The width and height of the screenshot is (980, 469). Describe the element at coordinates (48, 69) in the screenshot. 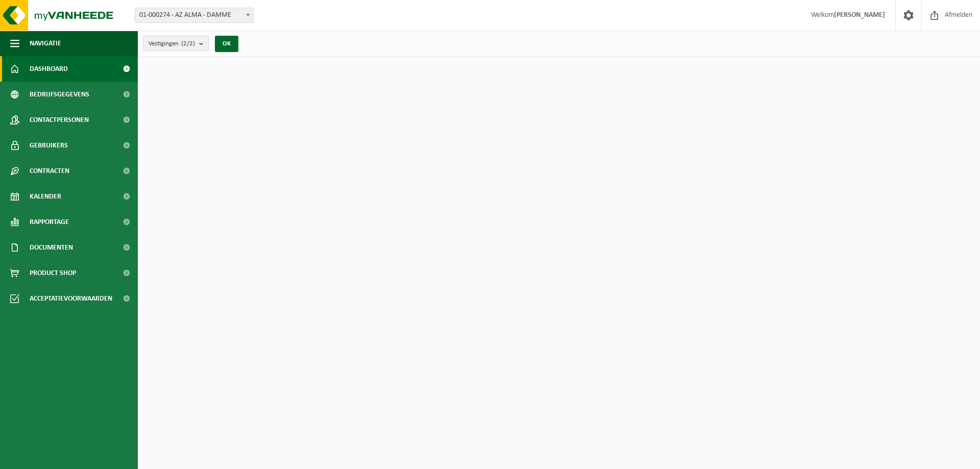

I see `span: Dashboard` at that location.